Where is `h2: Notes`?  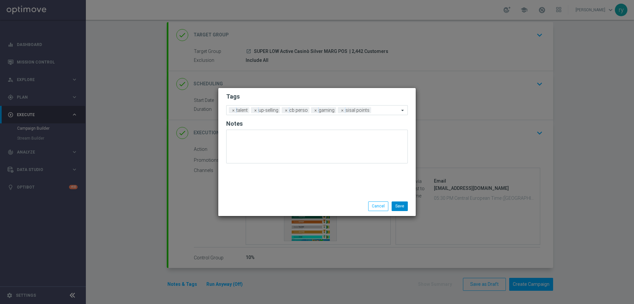
h2: Notes is located at coordinates (317, 124).